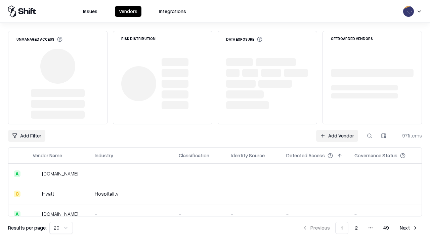 The image size is (430, 242). Describe the element at coordinates (194, 155) in the screenshot. I see `div: Classification` at that location.